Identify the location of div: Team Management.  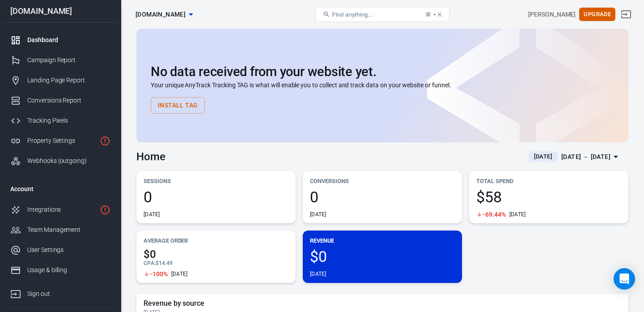
(69, 229).